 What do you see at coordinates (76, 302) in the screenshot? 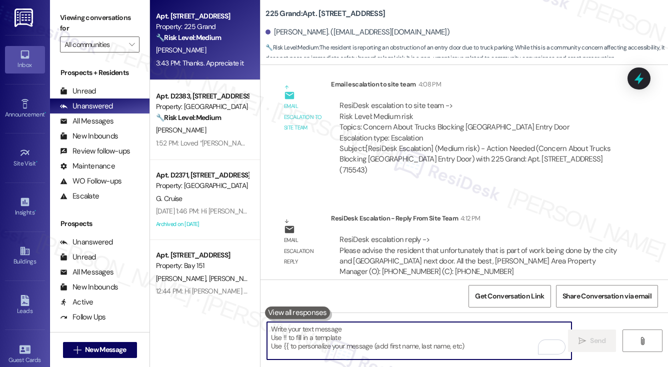
I see `div: Active` at bounding box center [76, 302].